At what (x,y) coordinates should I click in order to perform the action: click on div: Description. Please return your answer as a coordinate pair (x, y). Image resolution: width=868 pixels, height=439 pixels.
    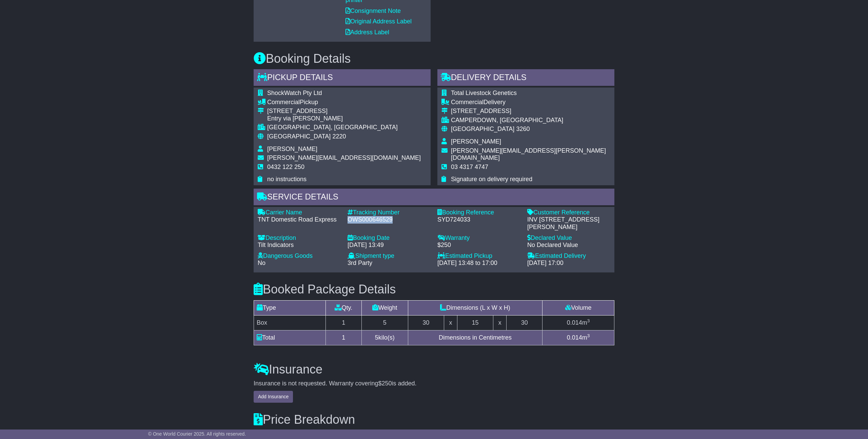
    Looking at the image, I should click on (299, 238).